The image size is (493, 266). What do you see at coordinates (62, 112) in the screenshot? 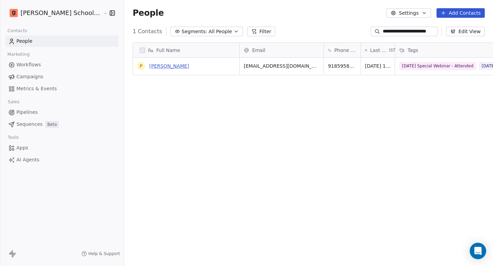
I see `a: Pipelines` at bounding box center [62, 112].